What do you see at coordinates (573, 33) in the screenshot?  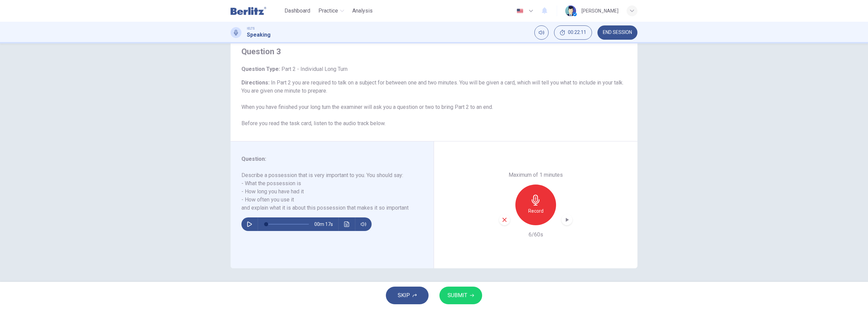 I see `button: 00:22:11` at bounding box center [573, 33].